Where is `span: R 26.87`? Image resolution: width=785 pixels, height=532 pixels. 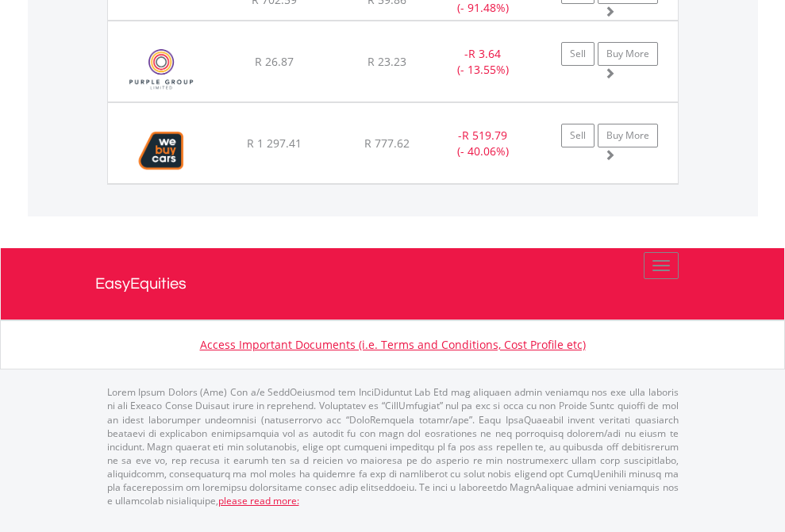
span: R 26.87 is located at coordinates (273, 61).